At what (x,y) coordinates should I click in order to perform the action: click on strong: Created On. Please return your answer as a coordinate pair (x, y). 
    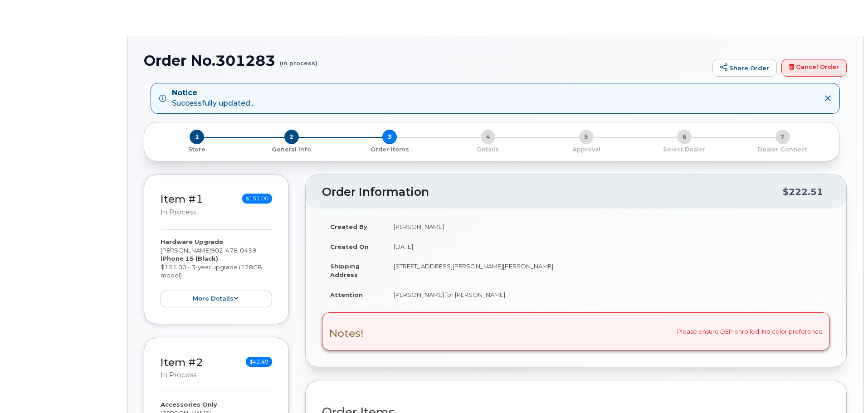
    Looking at the image, I should click on (349, 247).